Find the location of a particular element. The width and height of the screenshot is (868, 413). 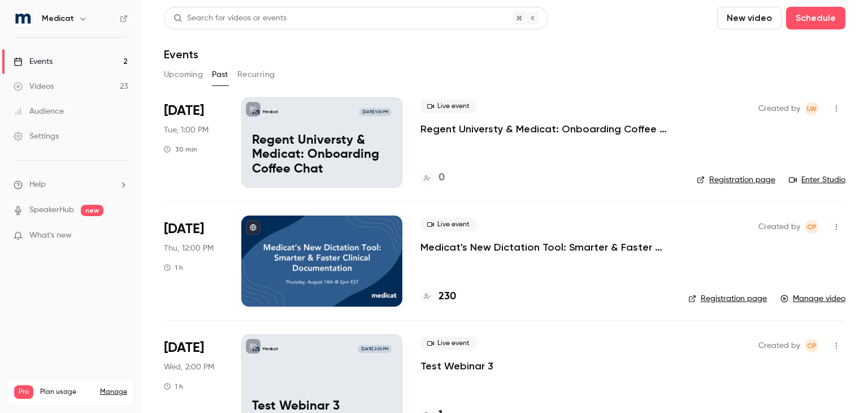

div: Aug 14 Thu, 2:00 PM (America/New York) is located at coordinates (193, 261).